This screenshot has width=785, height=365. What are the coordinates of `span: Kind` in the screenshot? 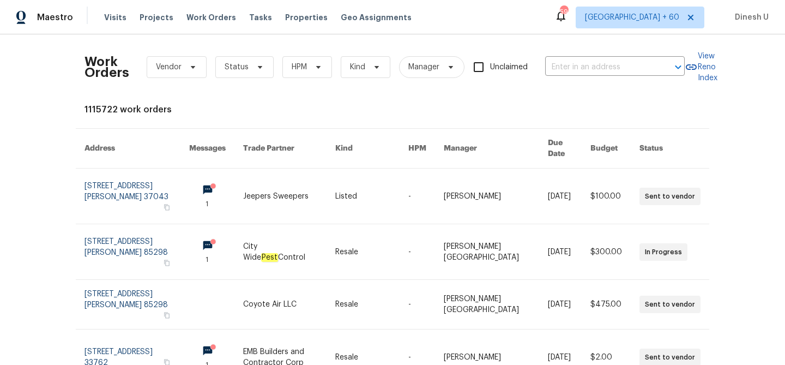 It's located at (357, 67).